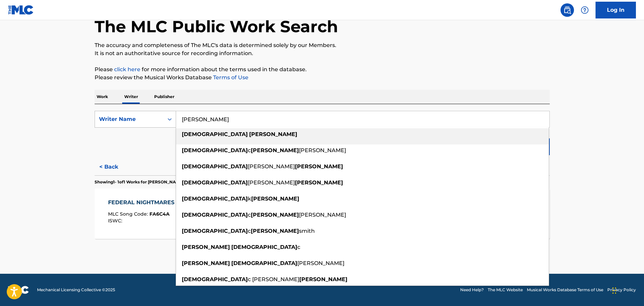 The image size is (644, 306). I want to click on p: Publisher, so click(164, 97).